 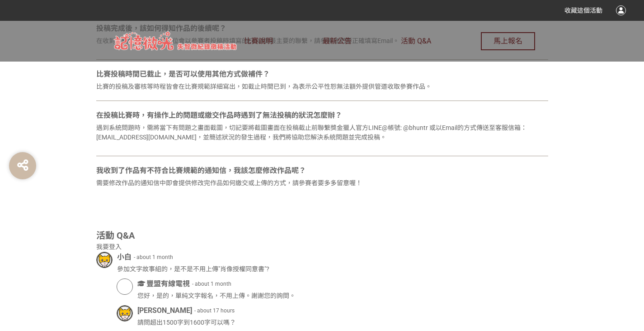 I want to click on div: 您好，是的，單純文字報名，不用上傳。謝謝您的詢問。, so click(x=343, y=295).